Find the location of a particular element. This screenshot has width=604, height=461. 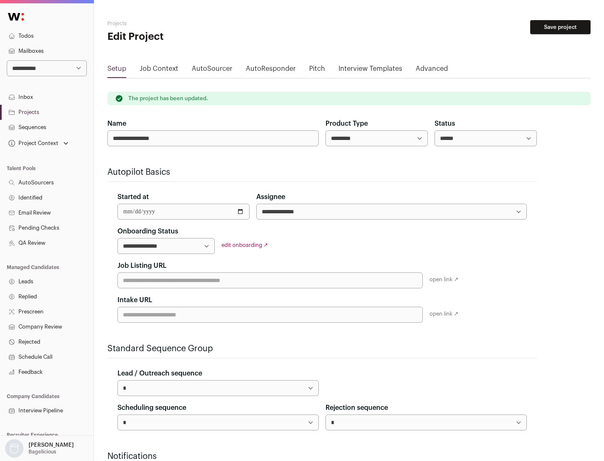

h1: Edit Project is located at coordinates (188, 37).